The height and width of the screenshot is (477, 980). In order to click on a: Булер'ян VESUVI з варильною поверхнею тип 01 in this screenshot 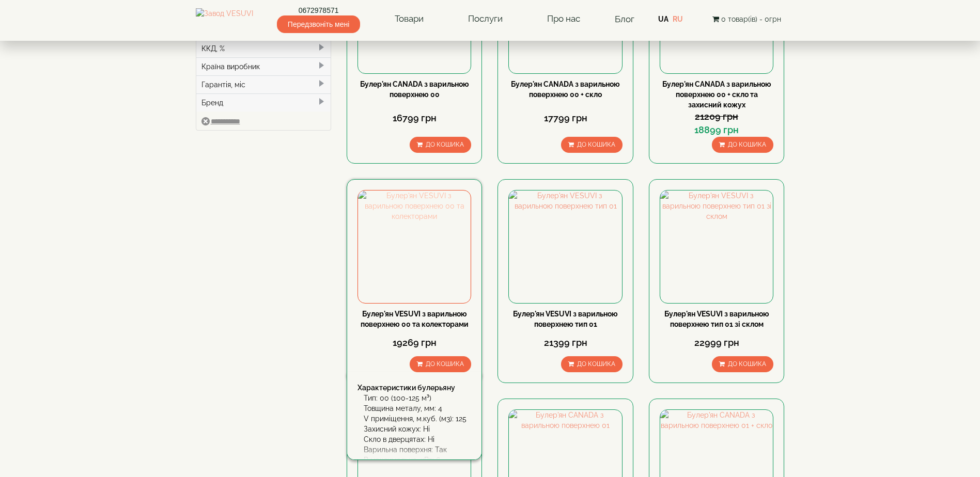, I will do `click(565, 319)`.